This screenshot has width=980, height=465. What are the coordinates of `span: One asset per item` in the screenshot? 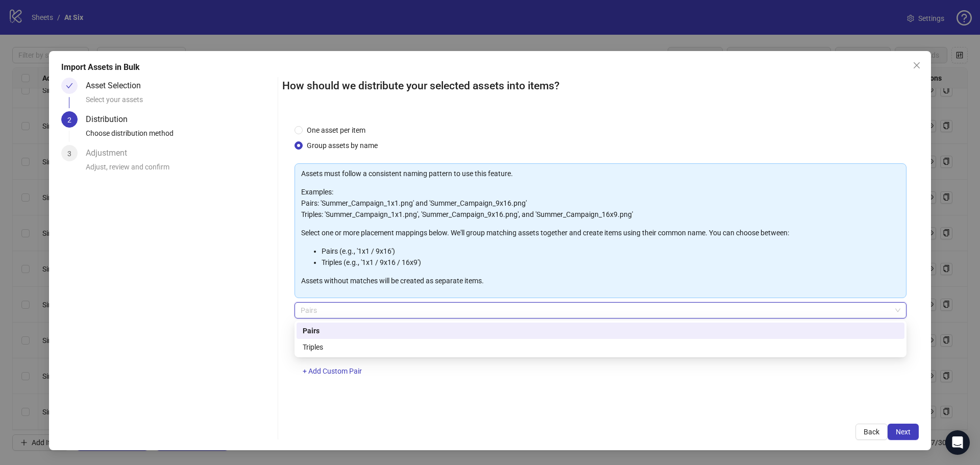 It's located at (336, 130).